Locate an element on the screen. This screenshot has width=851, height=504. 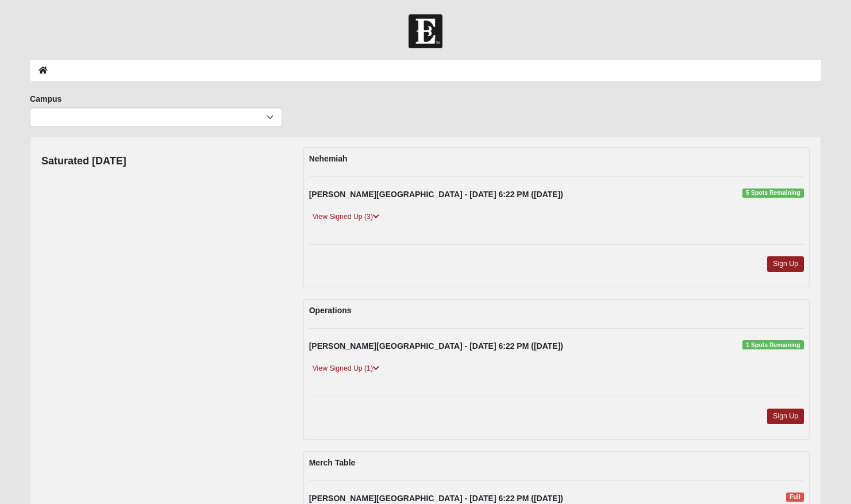
span: 1 Spots Remaining is located at coordinates (773, 345).